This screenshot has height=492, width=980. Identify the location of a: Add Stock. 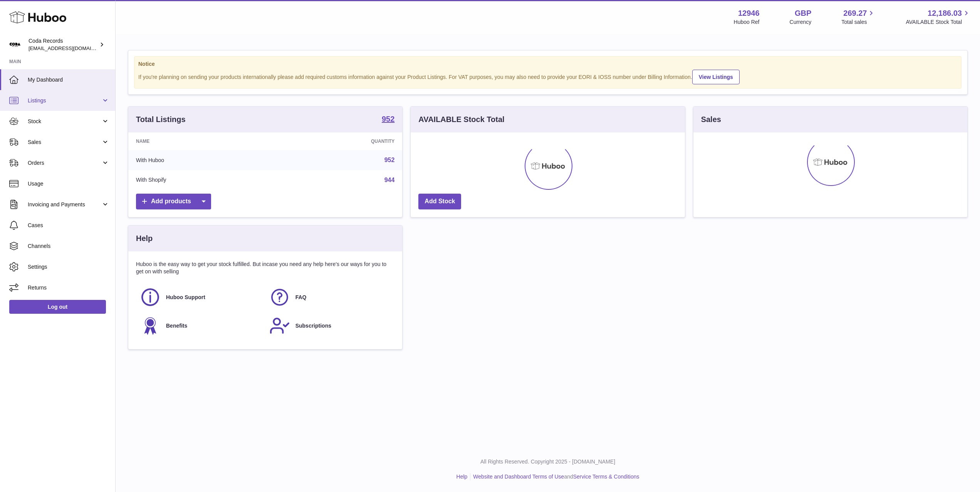
(440, 201).